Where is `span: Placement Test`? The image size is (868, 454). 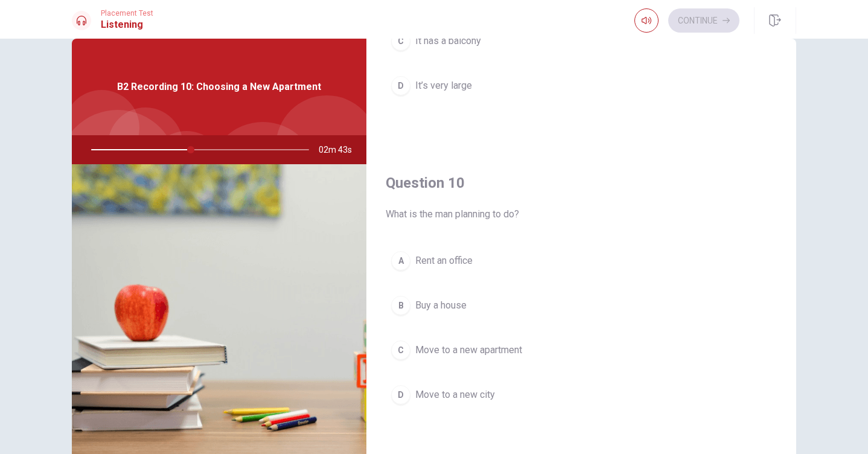 span: Placement Test is located at coordinates (127, 13).